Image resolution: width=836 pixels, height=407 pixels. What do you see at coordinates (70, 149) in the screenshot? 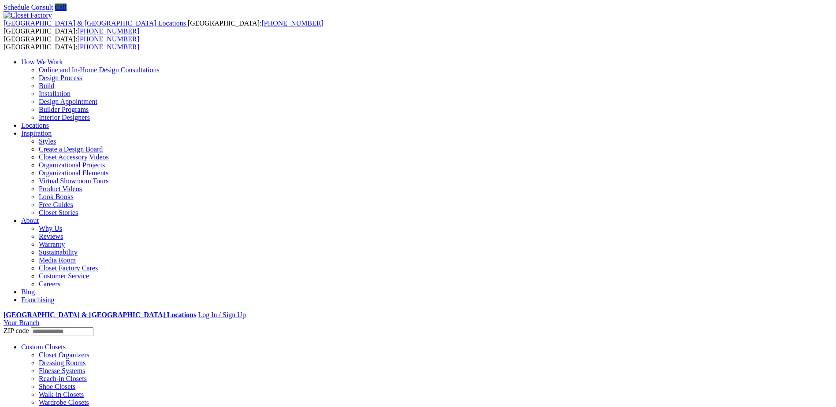
I see `a: Create a Design Board` at bounding box center [70, 149].